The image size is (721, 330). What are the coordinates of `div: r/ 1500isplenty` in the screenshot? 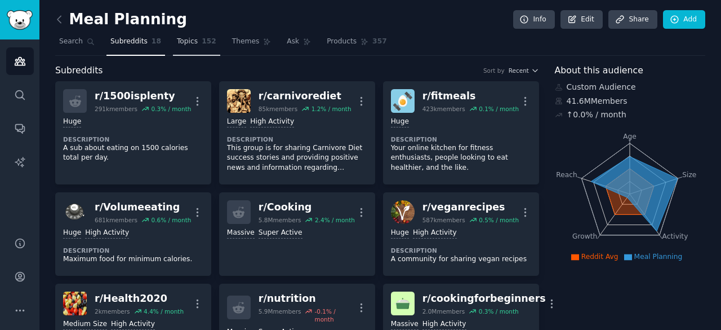 It's located at (143, 96).